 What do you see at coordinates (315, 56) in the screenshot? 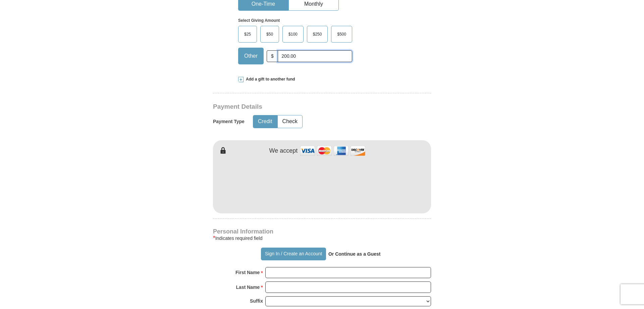
I see `input: Other Amount` at bounding box center [315, 56].